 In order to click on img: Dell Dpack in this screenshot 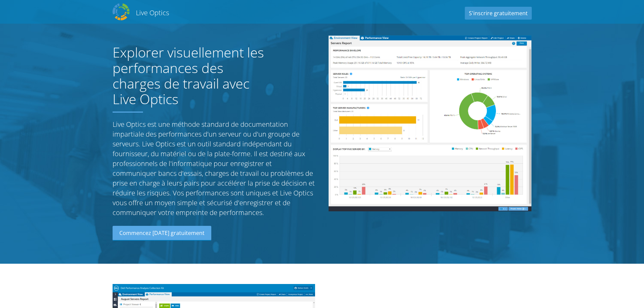, I will do `click(121, 12)`.